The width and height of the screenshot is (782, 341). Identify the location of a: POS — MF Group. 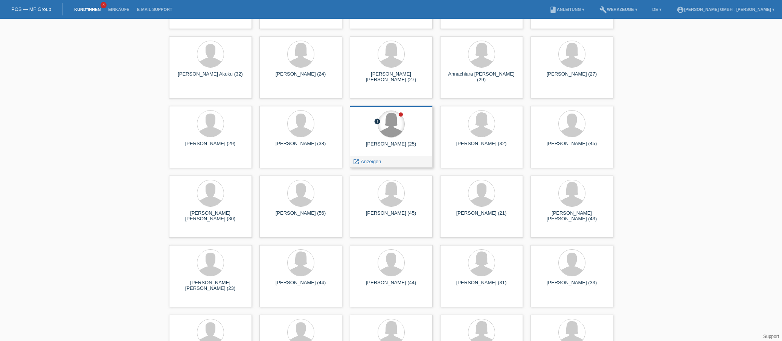
(31, 9).